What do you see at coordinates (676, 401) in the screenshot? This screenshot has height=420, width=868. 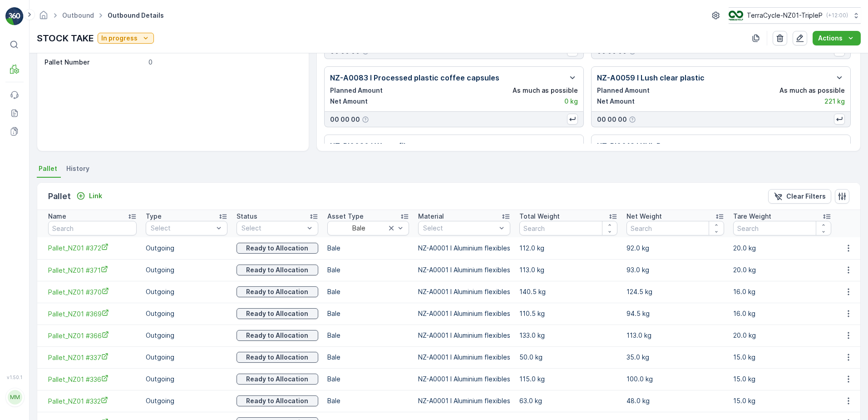 I see `p: 48.0 kg` at bounding box center [676, 401].